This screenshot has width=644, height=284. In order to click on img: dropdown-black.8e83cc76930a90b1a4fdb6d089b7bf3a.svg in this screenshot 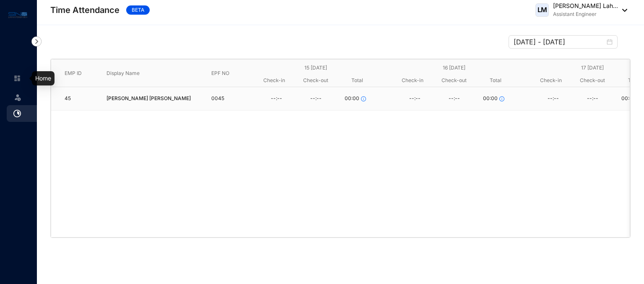, I will do `click(622, 10)`.